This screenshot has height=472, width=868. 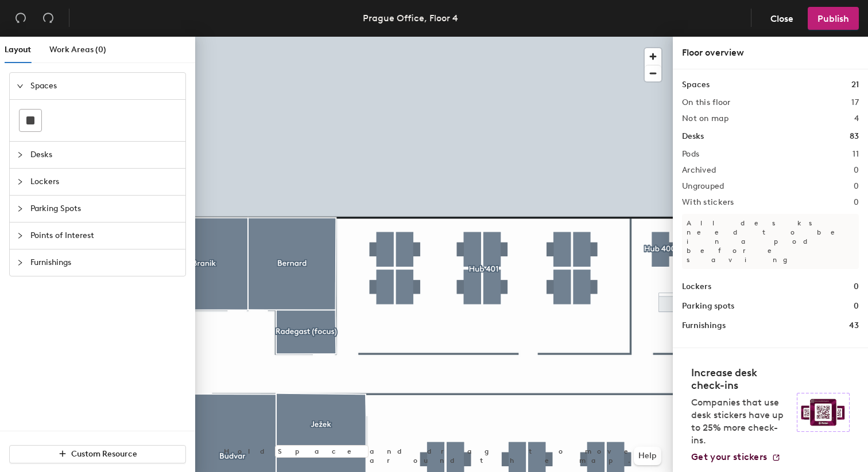 What do you see at coordinates (855, 155) in the screenshot?
I see `h2: 11` at bounding box center [855, 155].